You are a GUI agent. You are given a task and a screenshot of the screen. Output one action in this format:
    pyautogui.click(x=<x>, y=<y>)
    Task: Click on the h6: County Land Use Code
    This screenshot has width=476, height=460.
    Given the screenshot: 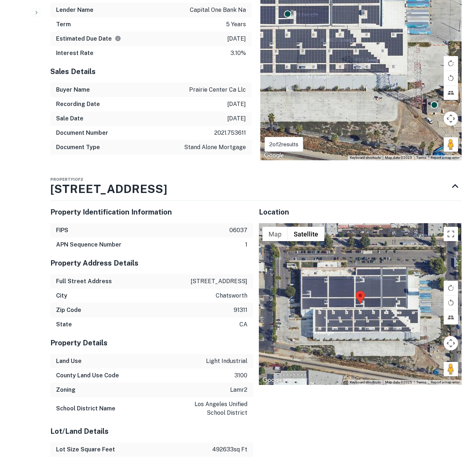 What is the action you would take?
    pyautogui.click(x=88, y=376)
    